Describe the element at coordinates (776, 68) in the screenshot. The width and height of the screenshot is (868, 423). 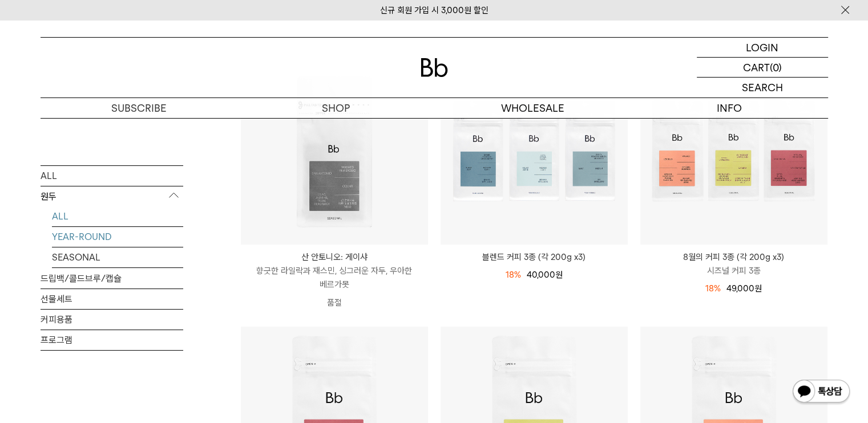
I see `p: (0)` at that location.